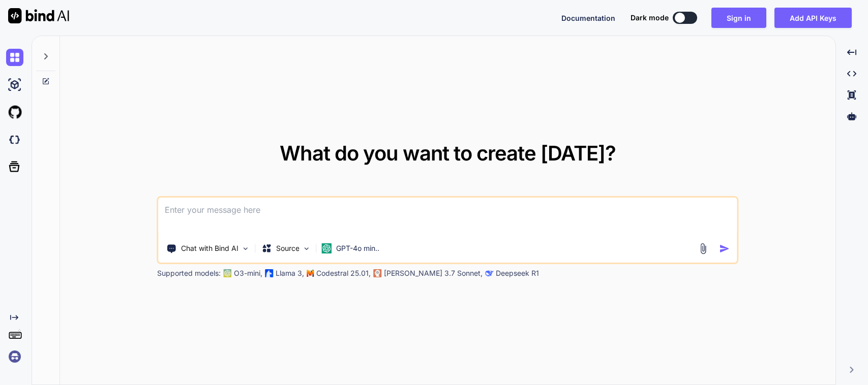 Image resolution: width=868 pixels, height=385 pixels. What do you see at coordinates (650, 18) in the screenshot?
I see `span: Dark mode` at bounding box center [650, 18].